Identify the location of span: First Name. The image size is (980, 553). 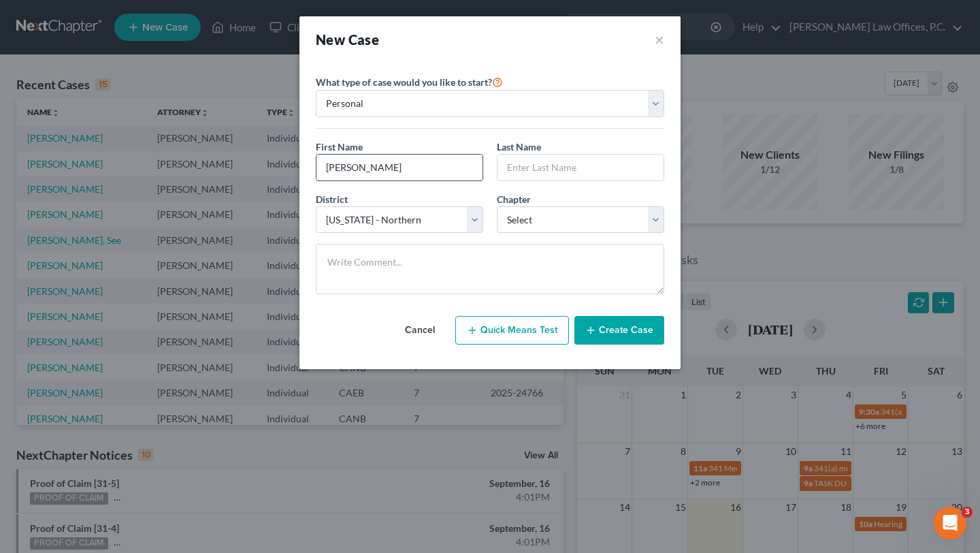
(339, 146).